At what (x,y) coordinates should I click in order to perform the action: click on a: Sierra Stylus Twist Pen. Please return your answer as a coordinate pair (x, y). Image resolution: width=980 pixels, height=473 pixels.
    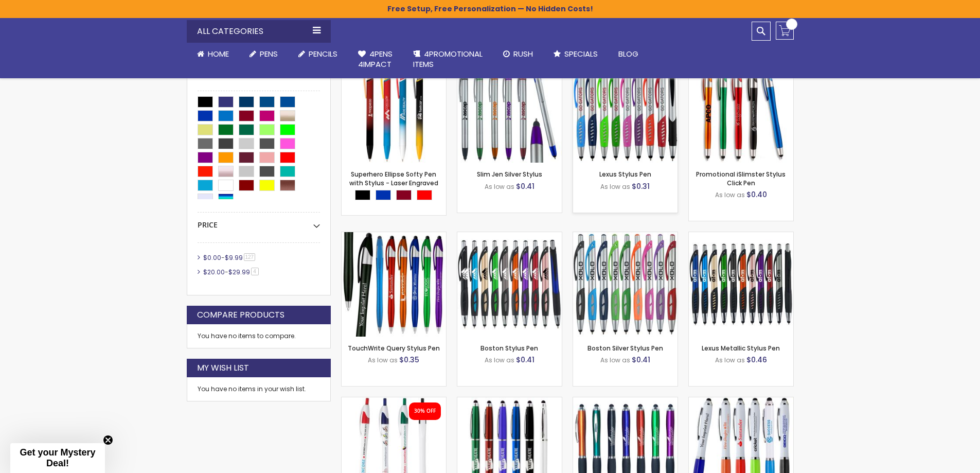
    Looking at the image, I should click on (510, 401).